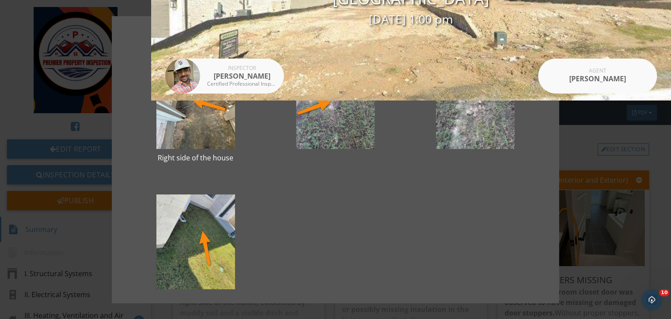 This screenshot has width=671, height=319. Describe the element at coordinates (183, 76) in the screenshot. I see `img: img_4689.jpeg` at that location.